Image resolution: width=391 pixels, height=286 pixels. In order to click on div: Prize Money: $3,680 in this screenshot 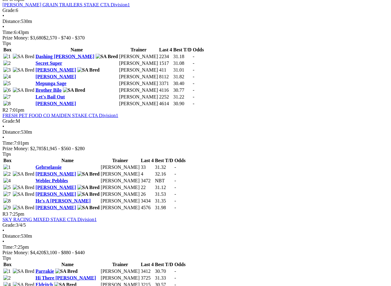, I will do `click(195, 38)`.